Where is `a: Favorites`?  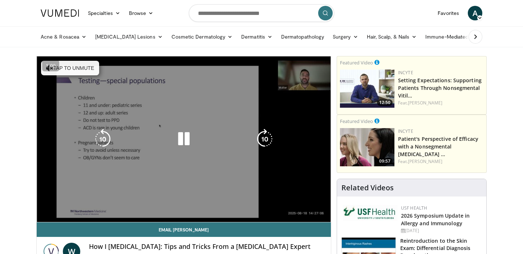
a: Favorites is located at coordinates (448, 13).